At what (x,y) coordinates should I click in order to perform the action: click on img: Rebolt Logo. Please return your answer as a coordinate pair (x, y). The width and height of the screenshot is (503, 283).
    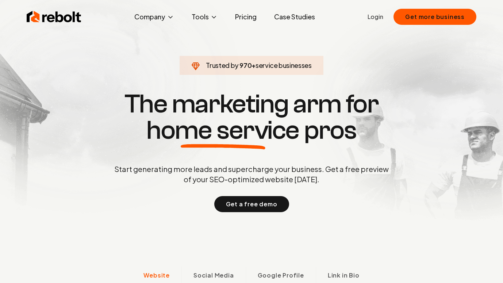
    Looking at the image, I should click on (54, 17).